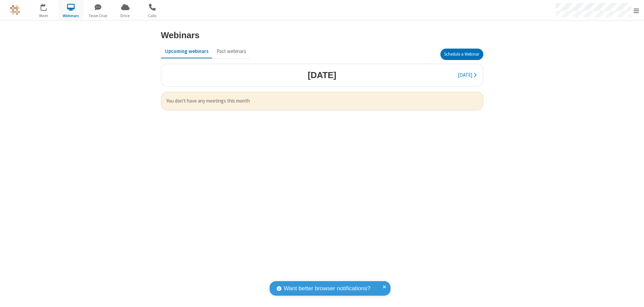  What do you see at coordinates (71, 16) in the screenshot?
I see `span: Webinars` at bounding box center [71, 16].